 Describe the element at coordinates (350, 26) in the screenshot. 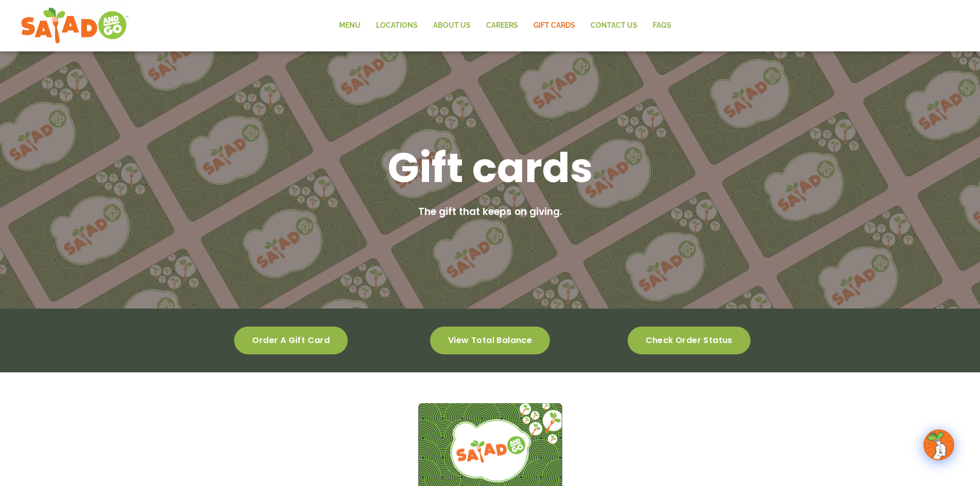

I see `a: Menu` at that location.